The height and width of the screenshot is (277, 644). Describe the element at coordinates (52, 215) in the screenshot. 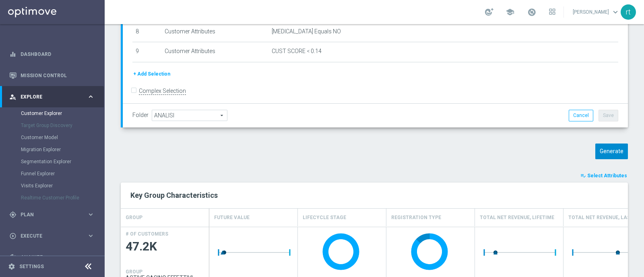

I see `div: gps_fixed Plan keyboard_arrow_right` at that location.